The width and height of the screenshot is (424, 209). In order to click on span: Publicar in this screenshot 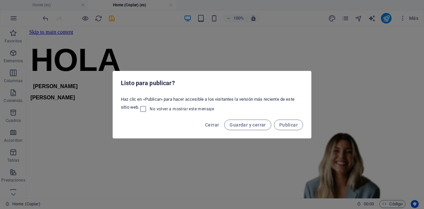, I will do `click(289, 125)`.